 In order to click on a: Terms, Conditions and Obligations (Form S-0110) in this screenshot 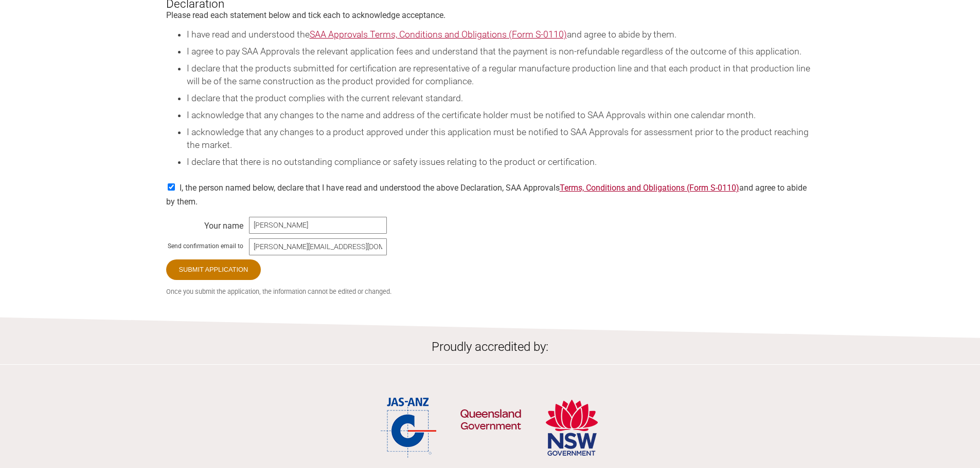, I will do `click(649, 188)`.